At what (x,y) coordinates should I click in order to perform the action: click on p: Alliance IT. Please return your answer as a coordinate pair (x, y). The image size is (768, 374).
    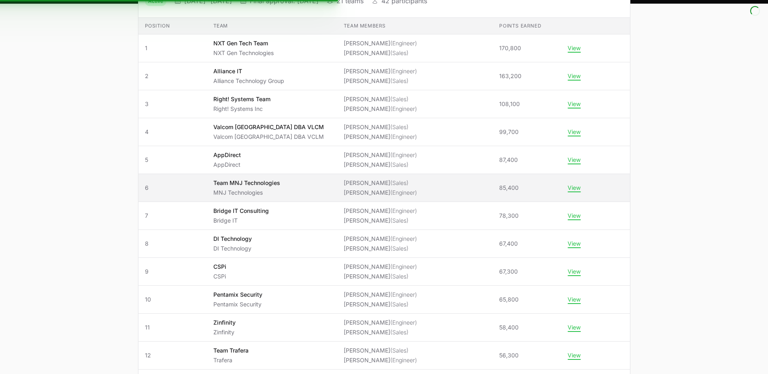
    Looking at the image, I should click on (249, 71).